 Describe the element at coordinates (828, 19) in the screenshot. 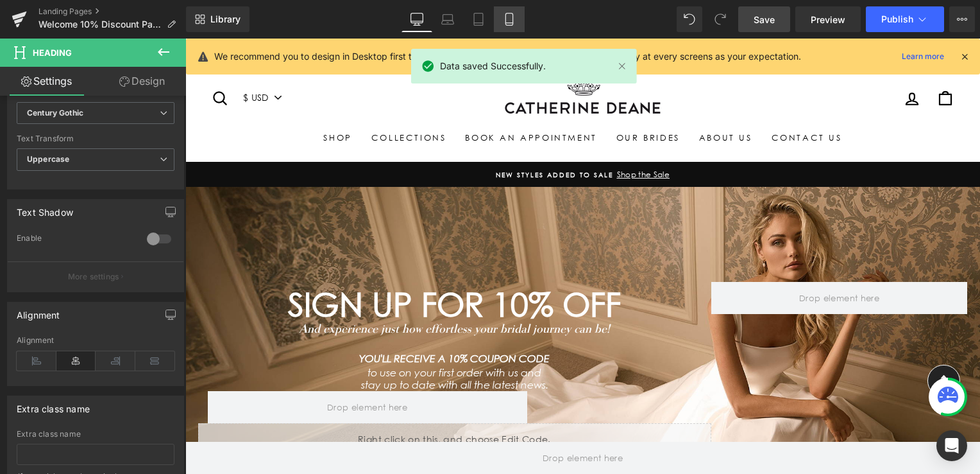

I see `span: Preview` at that location.